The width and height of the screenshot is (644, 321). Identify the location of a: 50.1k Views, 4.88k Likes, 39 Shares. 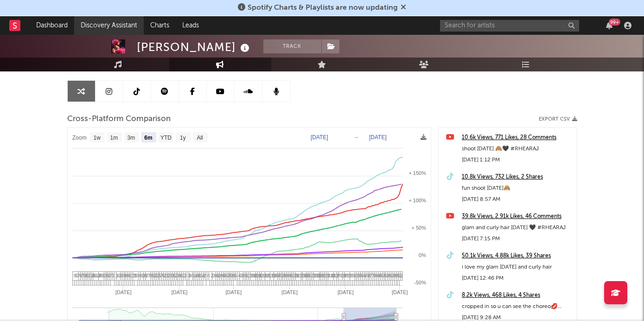
(517, 256).